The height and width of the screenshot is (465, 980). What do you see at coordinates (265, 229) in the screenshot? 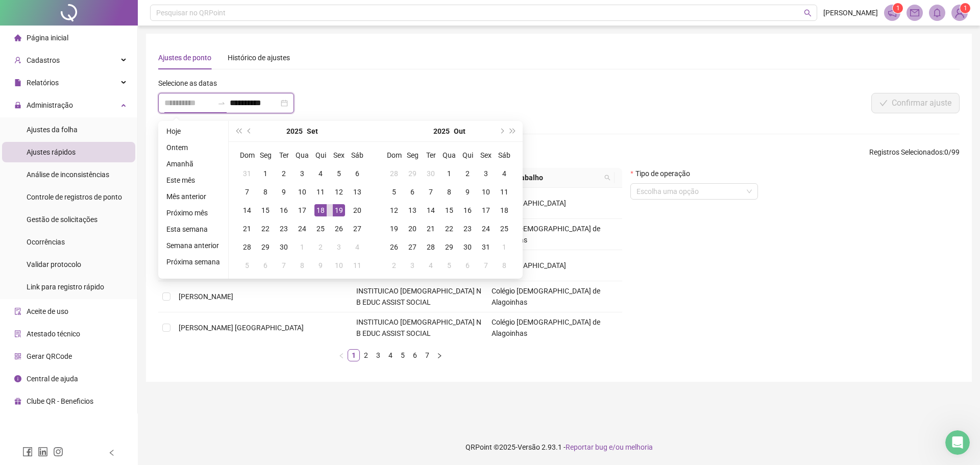
I see `div: 22` at bounding box center [265, 229].